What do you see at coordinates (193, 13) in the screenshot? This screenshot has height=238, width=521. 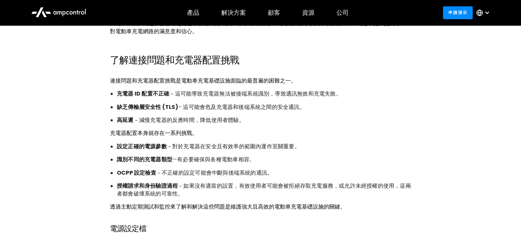 I see `div: 產品` at bounding box center [193, 13].